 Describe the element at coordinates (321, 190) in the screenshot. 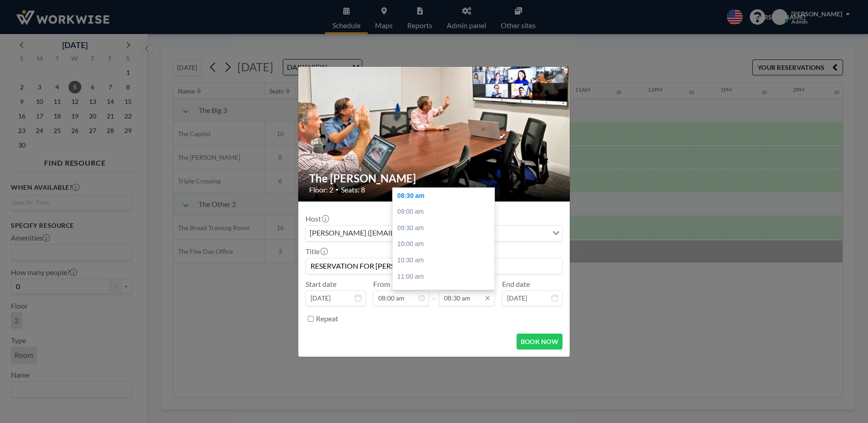

I see `span: Floor: 2` at that location.